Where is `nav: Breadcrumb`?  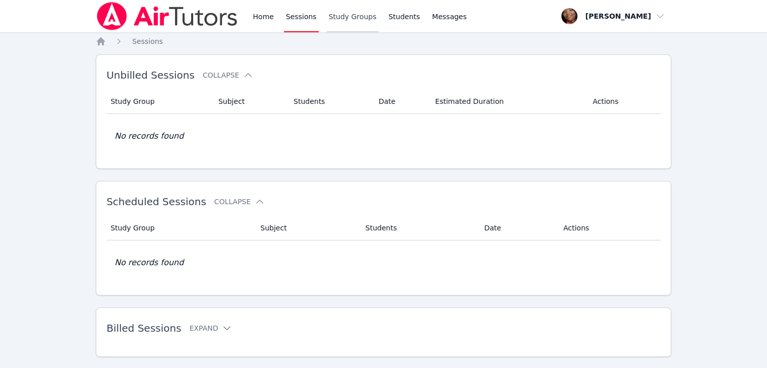
nav: Breadcrumb is located at coordinates (383, 41).